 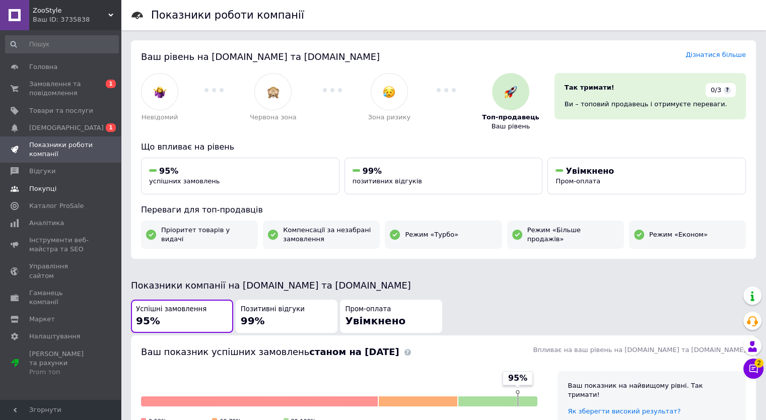 I want to click on input: Пошук, so click(x=62, y=44).